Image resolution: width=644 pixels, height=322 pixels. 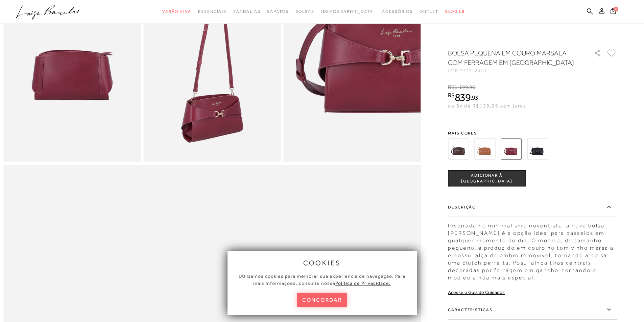 What do you see at coordinates (458, 149) in the screenshot?
I see `img: BOLSA PEQUENA EM COURO CAFÉ COM FERRAGEM EM GANCHO` at bounding box center [458, 149].